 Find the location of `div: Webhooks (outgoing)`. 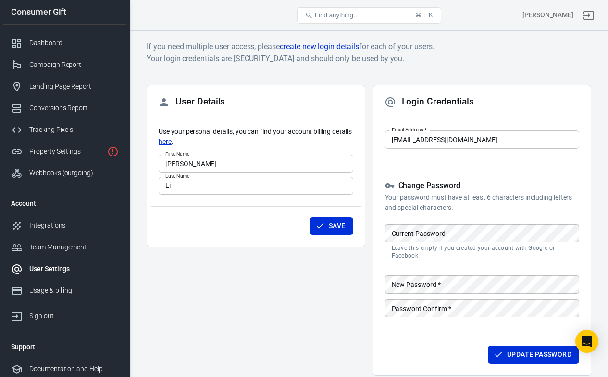

div: Webhooks (outgoing) is located at coordinates (74, 173).